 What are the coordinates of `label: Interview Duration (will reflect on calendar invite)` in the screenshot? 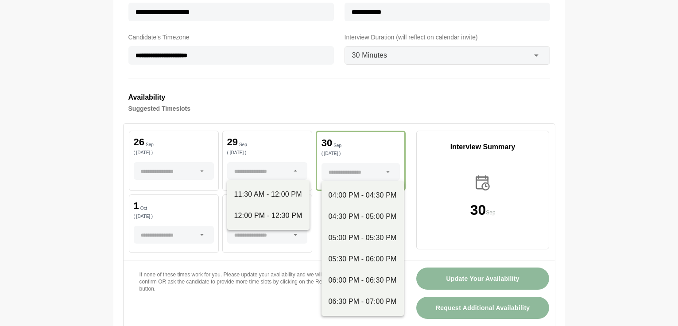 It's located at (447, 37).